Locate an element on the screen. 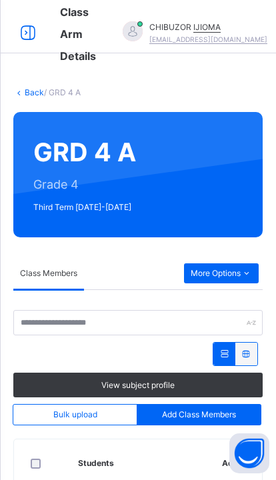  span: Class Members is located at coordinates (49, 274).